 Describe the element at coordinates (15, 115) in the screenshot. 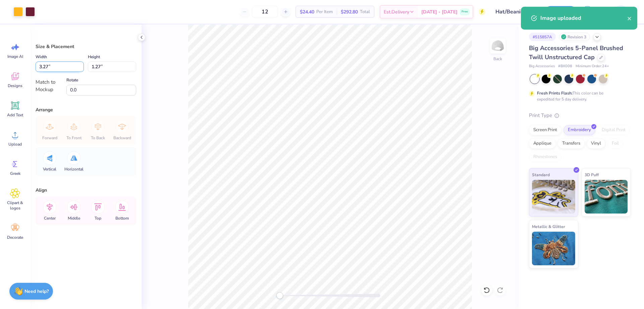

I see `span: Add Text` at that location.